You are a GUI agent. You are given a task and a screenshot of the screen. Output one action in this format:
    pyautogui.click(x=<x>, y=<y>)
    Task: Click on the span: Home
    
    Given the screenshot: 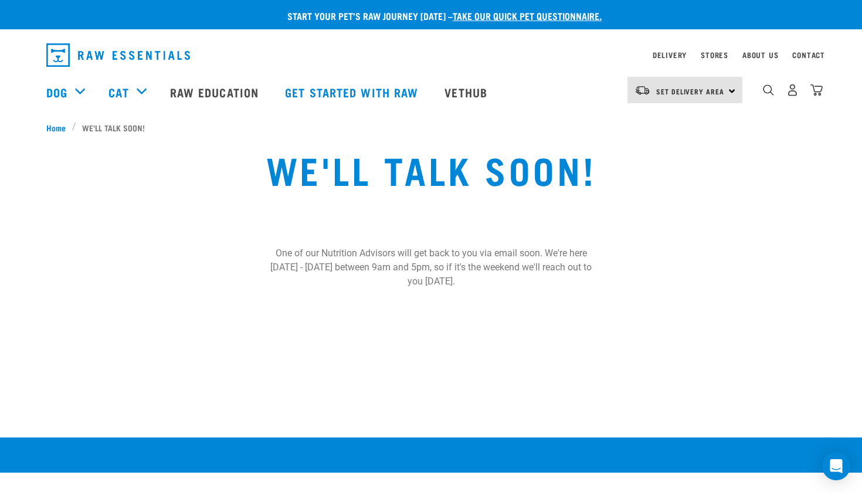 What is the action you would take?
    pyautogui.click(x=56, y=127)
    